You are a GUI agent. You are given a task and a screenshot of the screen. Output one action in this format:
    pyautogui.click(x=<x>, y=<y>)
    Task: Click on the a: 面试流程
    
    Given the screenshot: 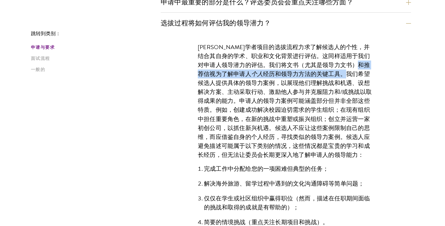 What is the action you would take?
    pyautogui.click(x=94, y=58)
    